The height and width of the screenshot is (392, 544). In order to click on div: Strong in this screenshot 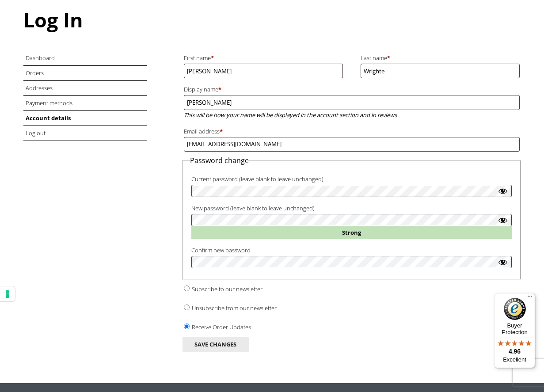, I will do `click(352, 232)`.